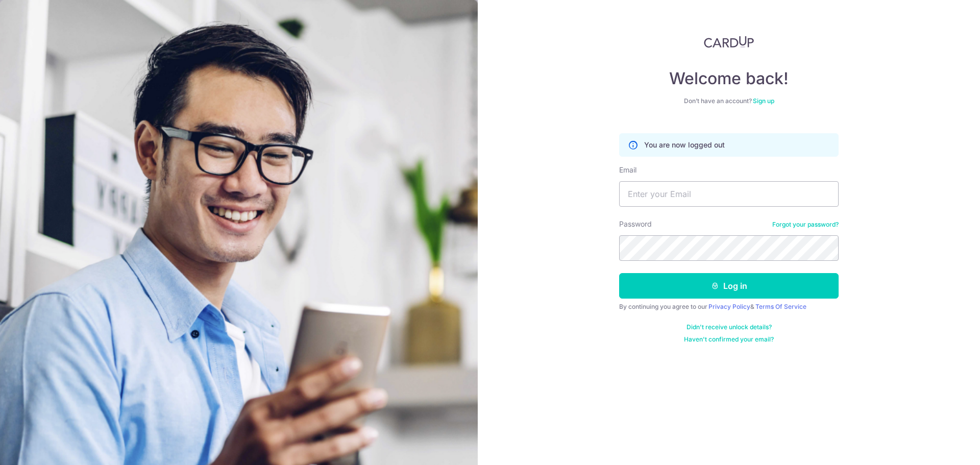 The image size is (980, 465). I want to click on p: You are now logged out, so click(685, 145).